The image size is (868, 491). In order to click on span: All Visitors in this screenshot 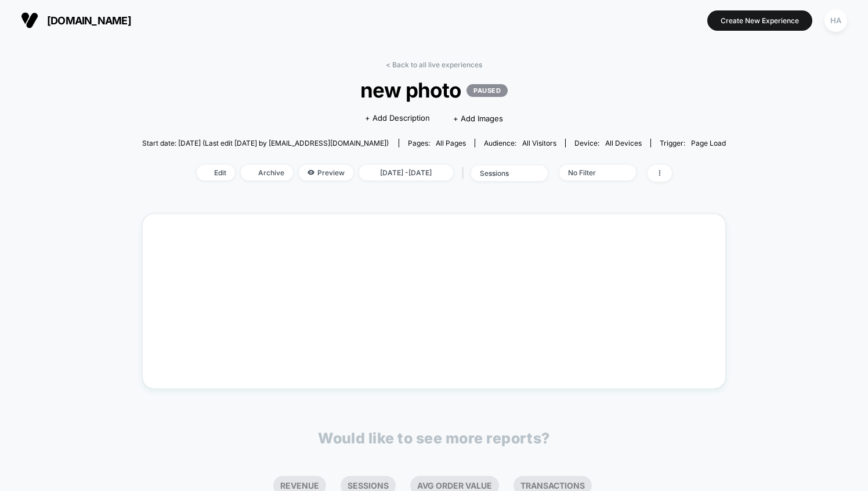, I will do `click(539, 143)`.